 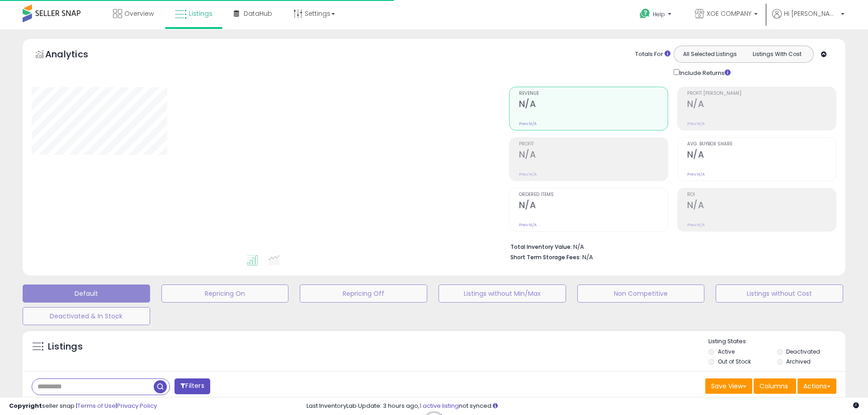 What do you see at coordinates (761, 195) in the screenshot?
I see `span: ROI` at bounding box center [761, 195].